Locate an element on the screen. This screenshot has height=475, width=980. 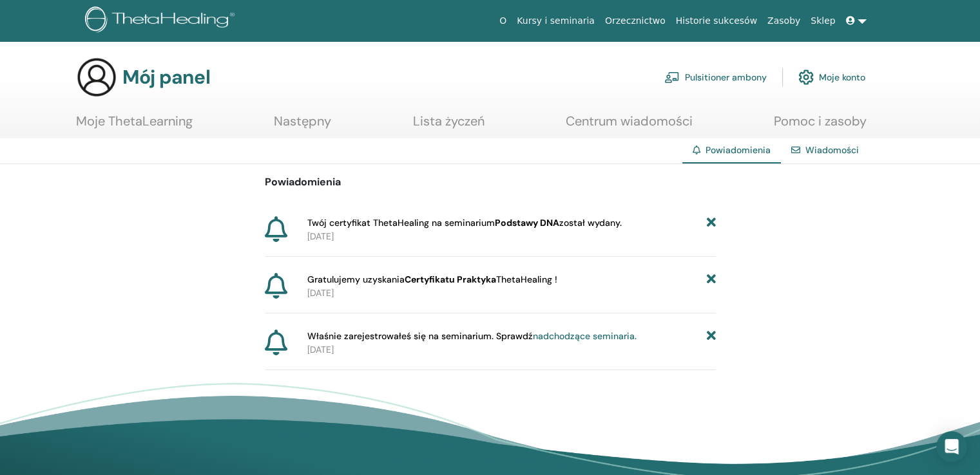
font: Historie sukcesów is located at coordinates (717, 20).